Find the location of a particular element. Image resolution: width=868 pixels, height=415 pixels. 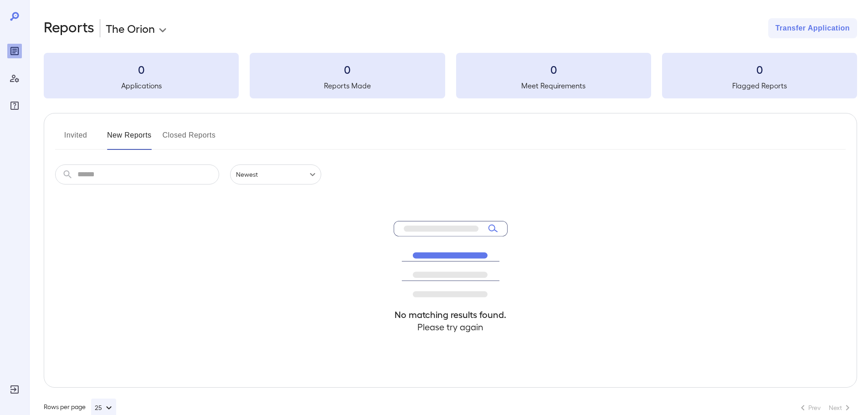

div: Newest is located at coordinates (275, 175).